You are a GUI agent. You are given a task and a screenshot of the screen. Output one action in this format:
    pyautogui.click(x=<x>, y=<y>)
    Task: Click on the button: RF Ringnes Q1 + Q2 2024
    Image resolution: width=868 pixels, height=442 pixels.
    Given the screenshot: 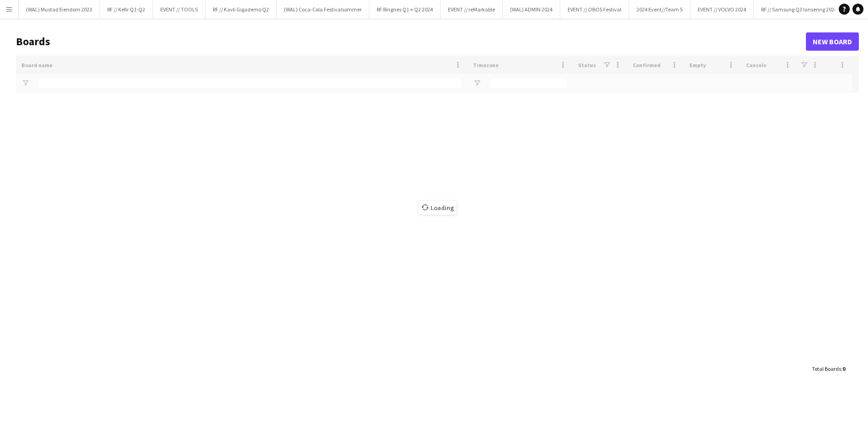 What is the action you would take?
    pyautogui.click(x=405, y=9)
    